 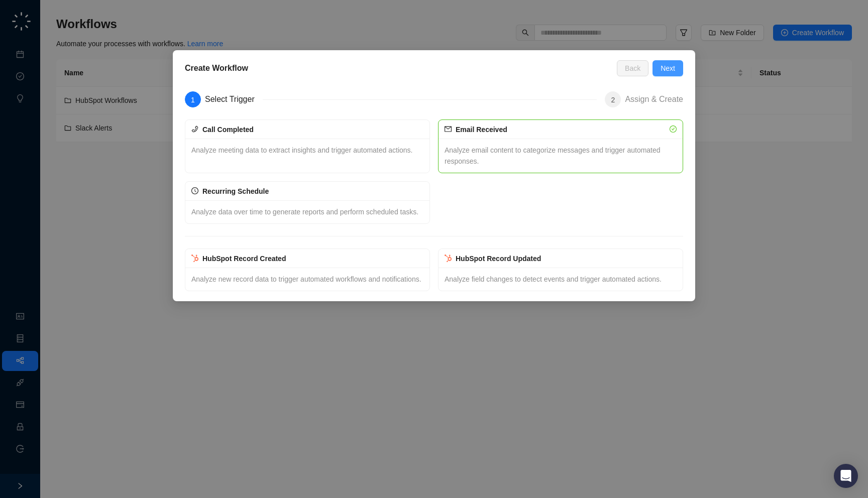 I want to click on button: Next, so click(x=668, y=68).